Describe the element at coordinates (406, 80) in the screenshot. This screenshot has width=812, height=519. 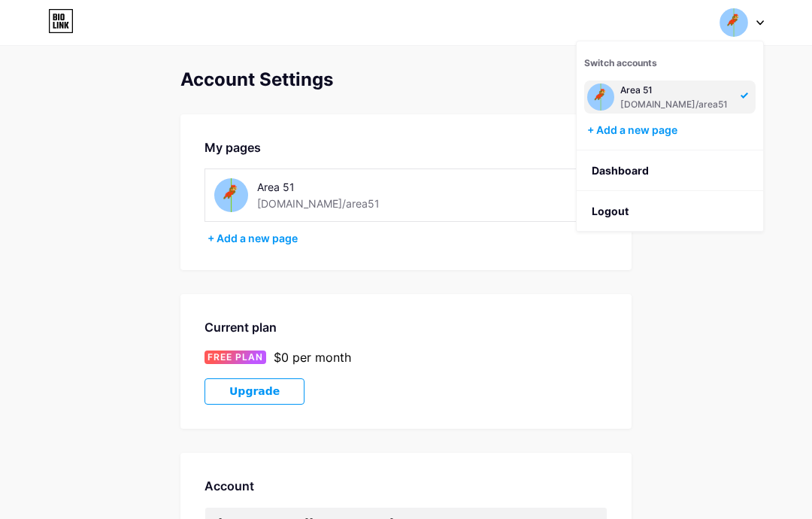
I see `div: Account Settings` at that location.